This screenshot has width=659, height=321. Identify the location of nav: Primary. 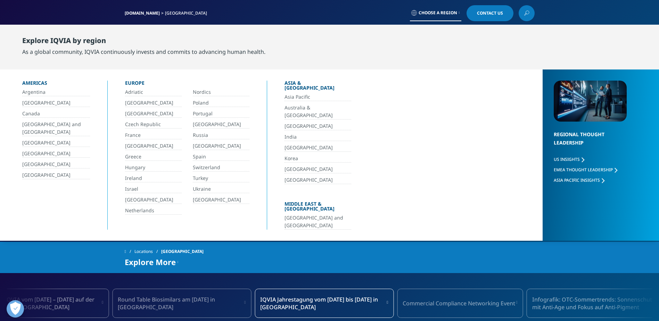
(359, 41).